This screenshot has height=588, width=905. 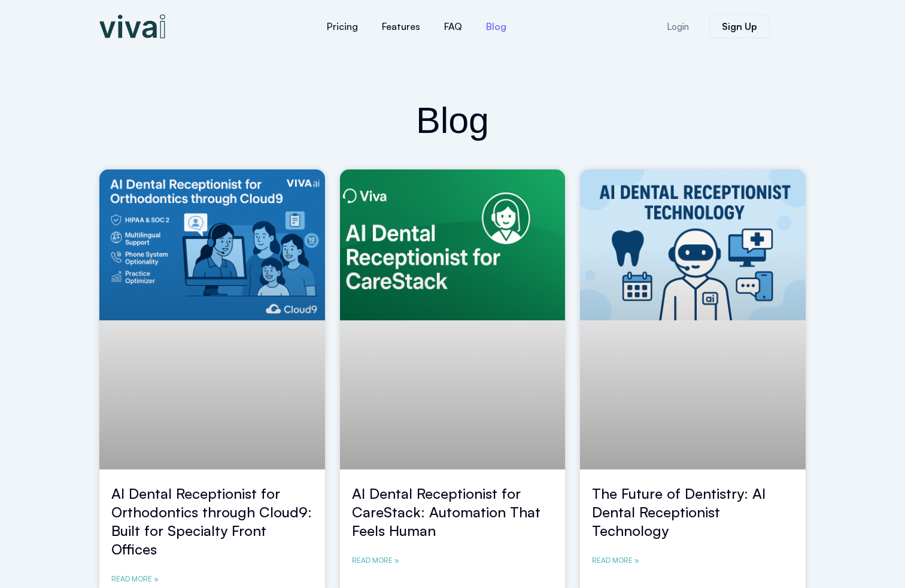 What do you see at coordinates (739, 26) in the screenshot?
I see `a: Sign Up` at bounding box center [739, 26].